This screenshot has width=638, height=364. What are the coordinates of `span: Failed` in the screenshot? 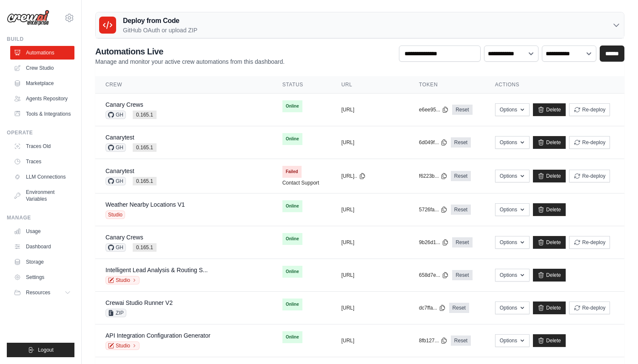 It's located at (292, 172).